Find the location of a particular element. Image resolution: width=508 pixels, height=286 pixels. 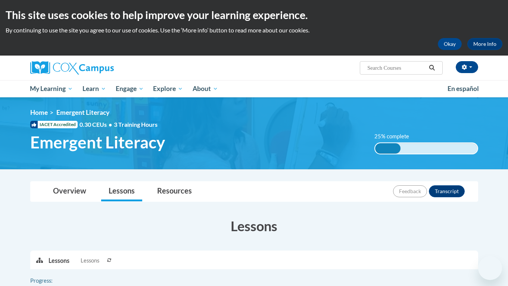

span: En español is located at coordinates (463, 88).